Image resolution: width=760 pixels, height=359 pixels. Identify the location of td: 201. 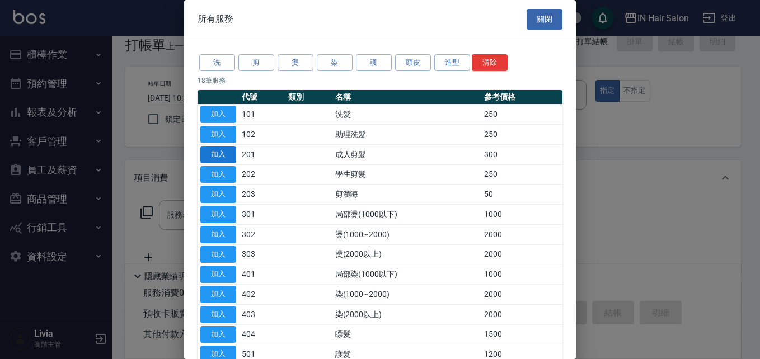
(262, 155).